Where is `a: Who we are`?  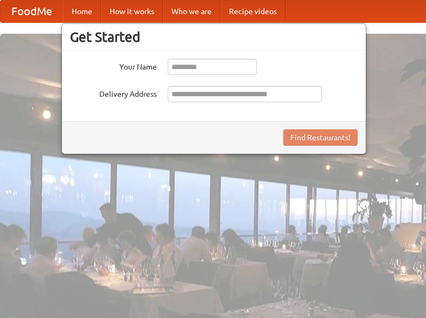 a: Who we are is located at coordinates (192, 11).